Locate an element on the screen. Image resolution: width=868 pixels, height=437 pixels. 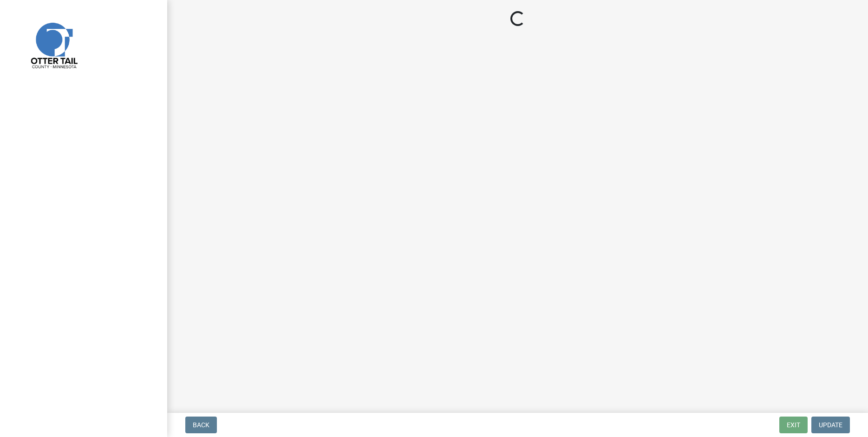
span: Back is located at coordinates (201, 425).